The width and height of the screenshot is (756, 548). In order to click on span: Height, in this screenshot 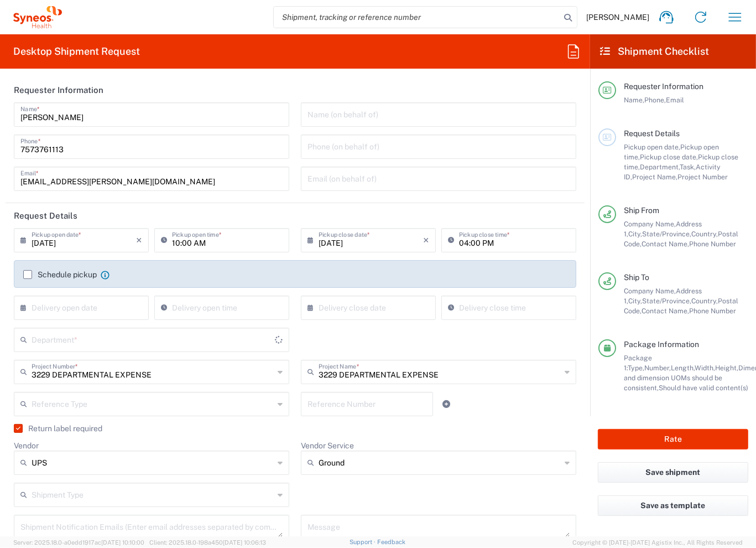, I will do `click(727, 367)`.